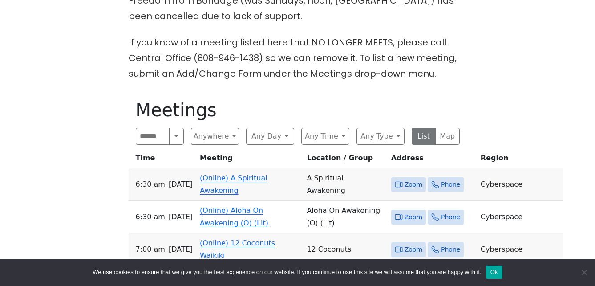  I want to click on button: Any Type, so click(380, 136).